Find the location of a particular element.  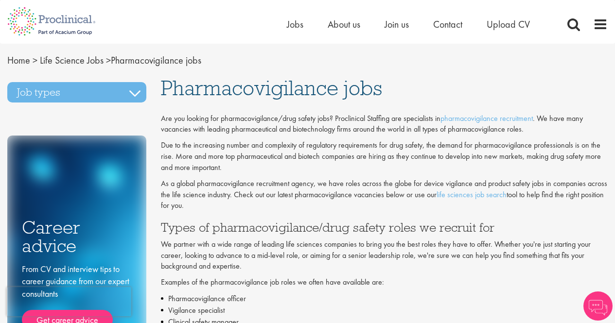

p: Due to the increasing number and complexity of regulatory requirements for drug safety, the deman... is located at coordinates (384, 157).